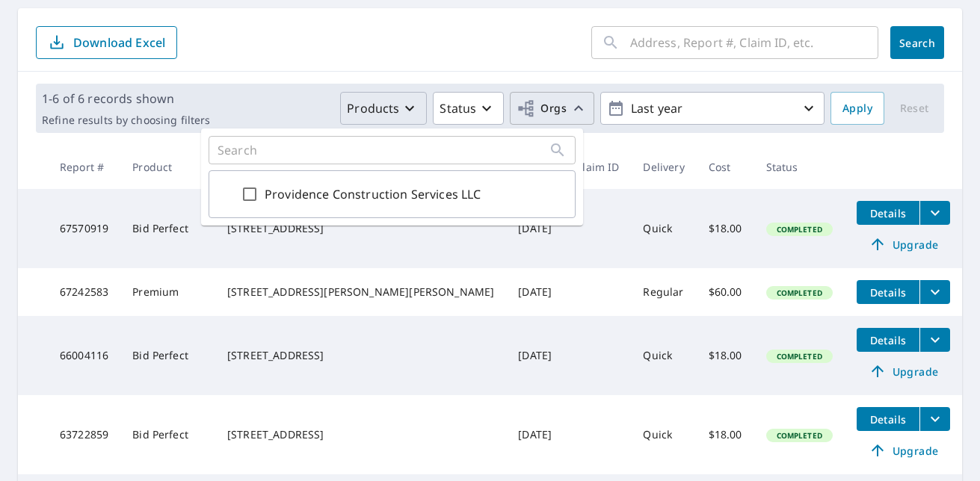 The height and width of the screenshot is (481, 980). I want to click on td: Regular, so click(663, 292).